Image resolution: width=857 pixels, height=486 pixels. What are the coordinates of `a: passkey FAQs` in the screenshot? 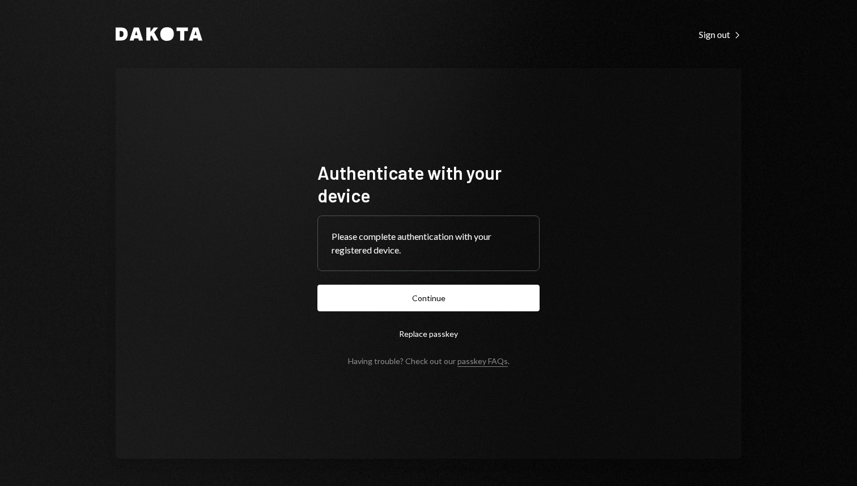 It's located at (482, 361).